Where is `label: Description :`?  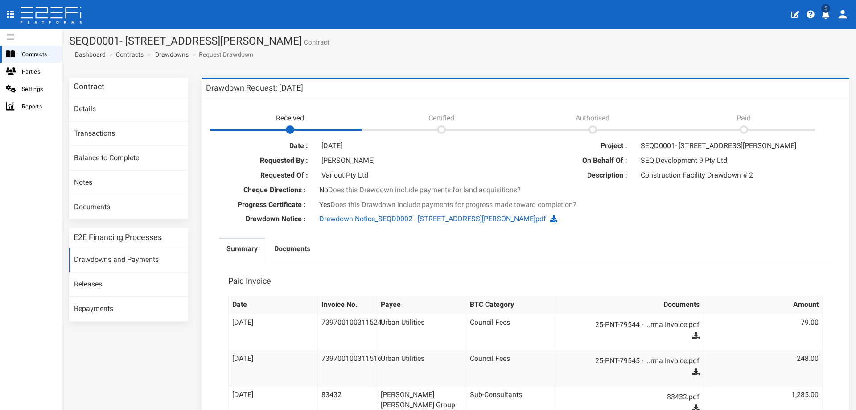 label: Description : is located at coordinates (583, 175).